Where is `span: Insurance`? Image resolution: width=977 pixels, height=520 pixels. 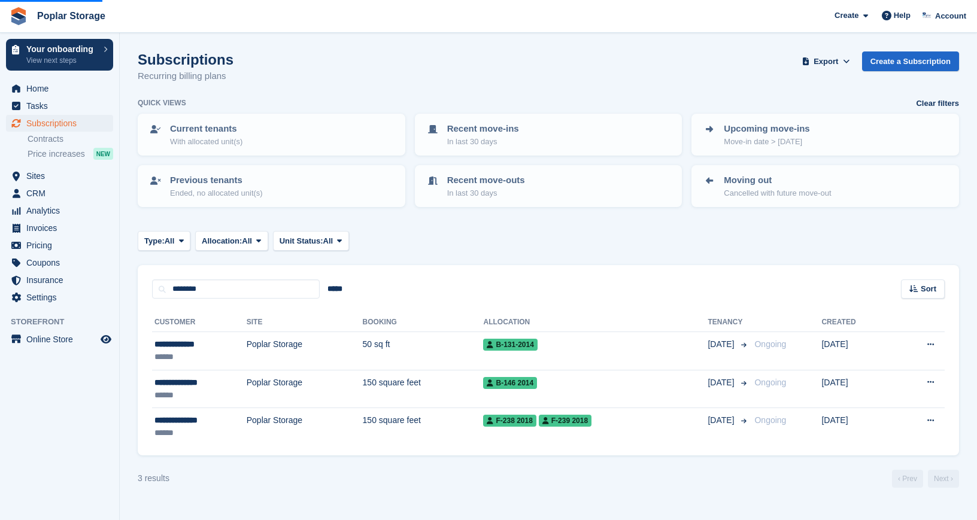 span: Insurance is located at coordinates (62, 280).